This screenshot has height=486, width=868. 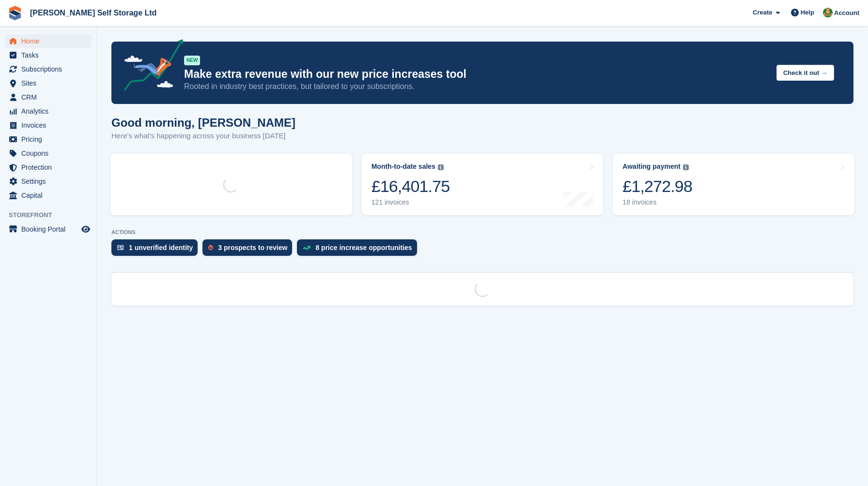 What do you see at coordinates (364, 248) in the screenshot?
I see `div: 8 price increase opportunities` at bounding box center [364, 248].